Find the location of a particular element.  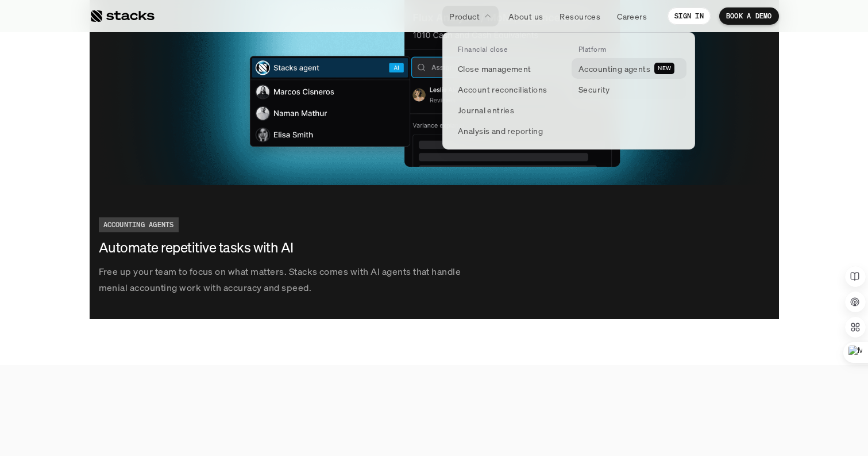

p: Security is located at coordinates (594, 89).